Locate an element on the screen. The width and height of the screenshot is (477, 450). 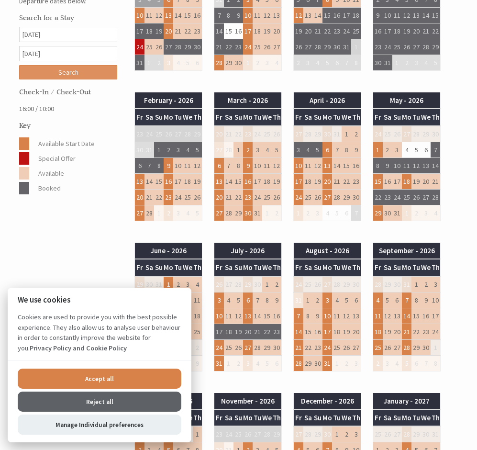
td: 5 is located at coordinates (318, 149).